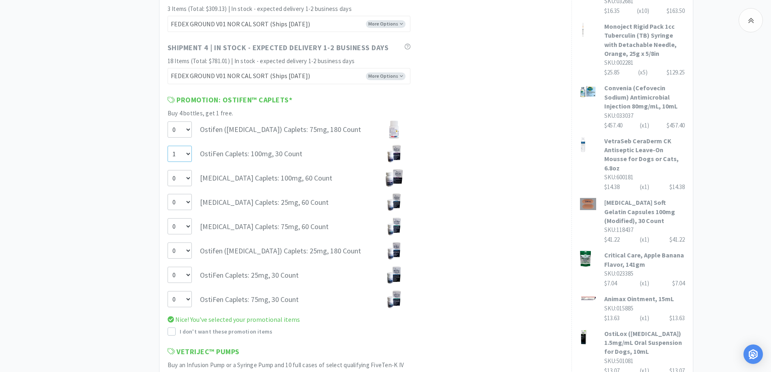  I want to click on img: 5200b1196af243a490bd1d3a26f7fb51_142522.png, so click(584, 337).